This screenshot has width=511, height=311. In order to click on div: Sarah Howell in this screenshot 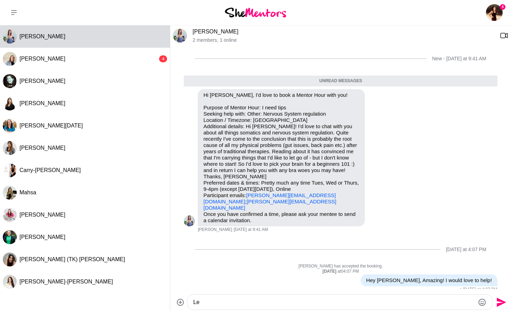, I will do `click(10, 59)`.